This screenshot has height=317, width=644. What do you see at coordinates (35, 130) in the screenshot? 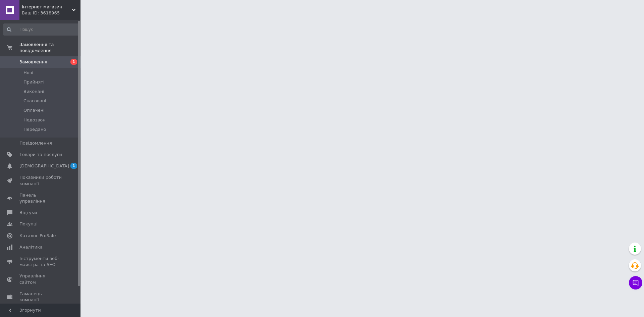
I see `span: Передано` at bounding box center [35, 130].